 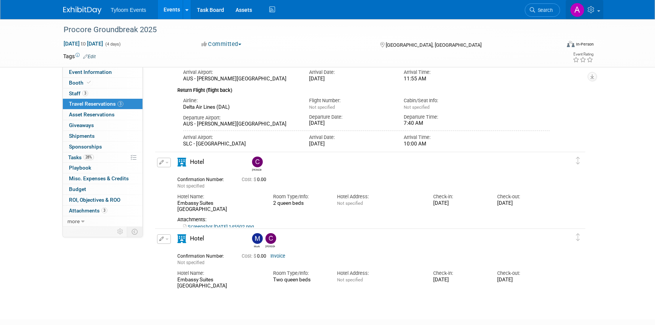 What do you see at coordinates (79, 56) in the screenshot?
I see `td: Tags` at bounding box center [79, 56].